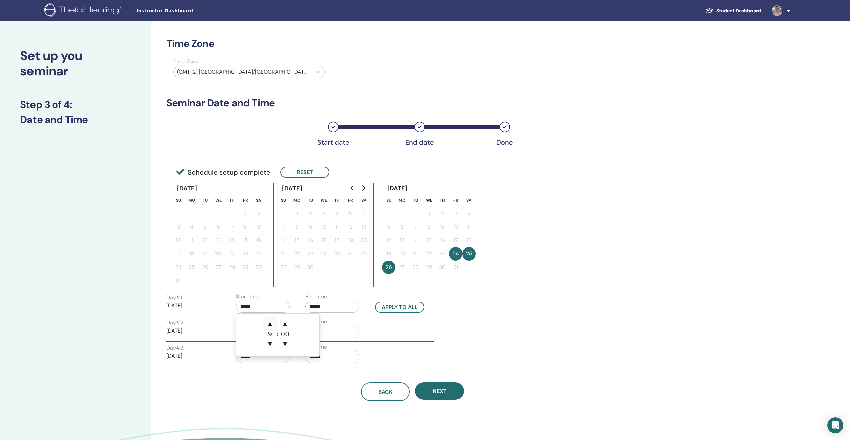 This screenshot has width=850, height=440. I want to click on div: Start date, so click(333, 142).